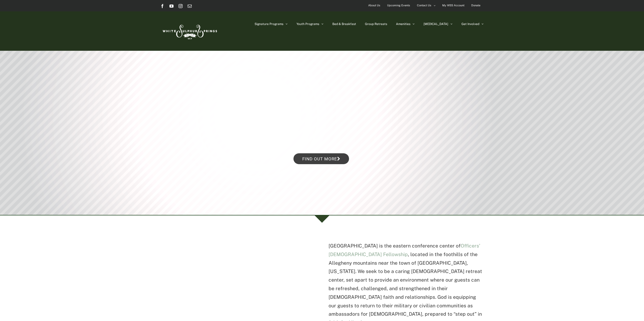  Describe the element at coordinates (473, 24) in the screenshot. I see `a: Get Involved` at that location.